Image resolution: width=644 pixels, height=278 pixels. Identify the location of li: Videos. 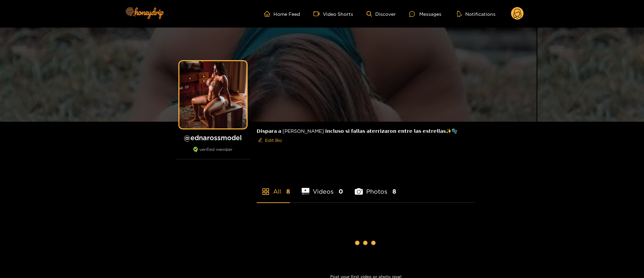
(322, 187).